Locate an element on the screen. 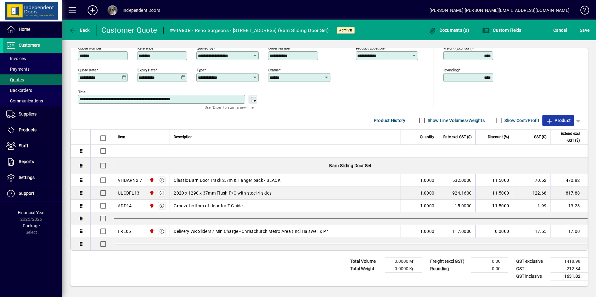 This screenshot has height=297, width=596. a: Communications is located at coordinates (33, 101).